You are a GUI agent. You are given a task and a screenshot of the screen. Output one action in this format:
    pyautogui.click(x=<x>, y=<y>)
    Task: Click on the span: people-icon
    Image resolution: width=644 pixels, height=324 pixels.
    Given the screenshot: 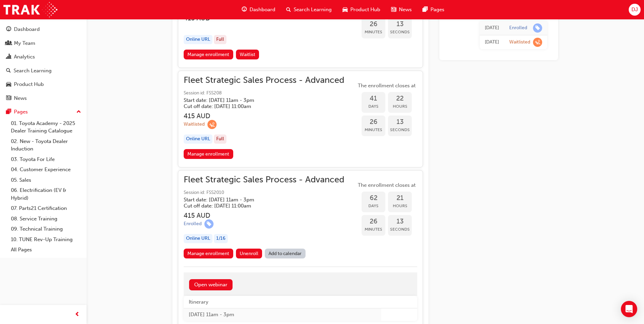 What is the action you would take?
    pyautogui.click(x=9, y=43)
    